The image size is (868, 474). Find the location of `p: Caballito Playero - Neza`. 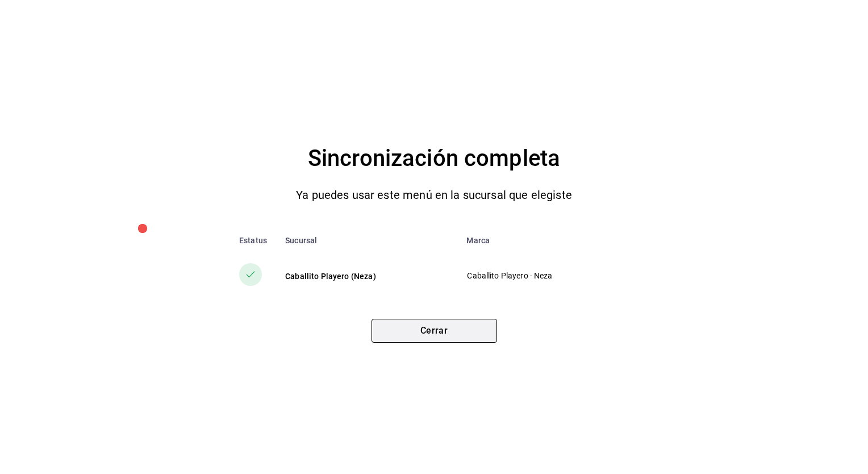

p: Caballito Playero - Neza is located at coordinates (547, 275).